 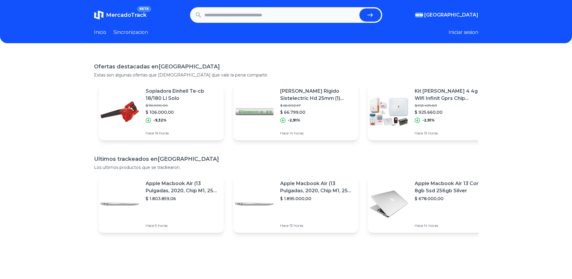 I want to click on p: -9,32%, so click(x=160, y=120).